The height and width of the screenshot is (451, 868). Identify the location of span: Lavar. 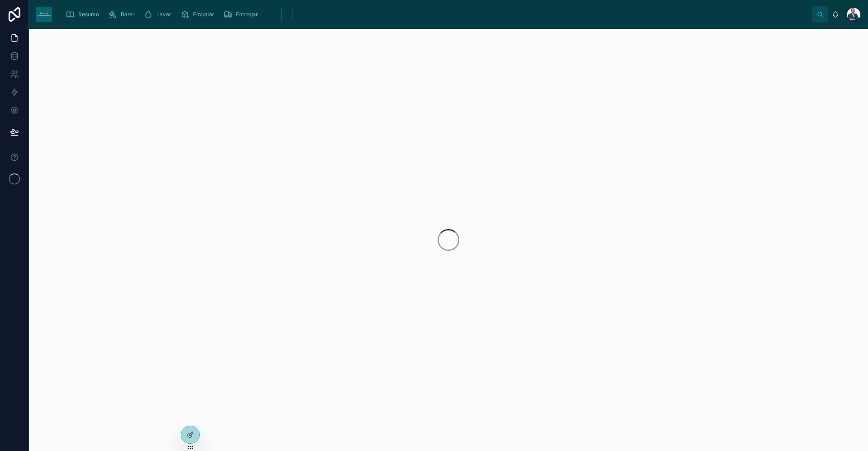
(164, 15).